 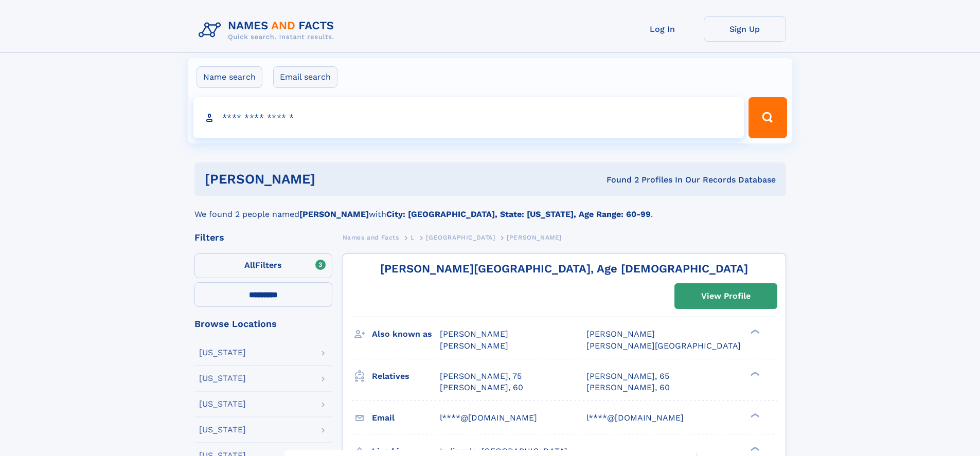 What do you see at coordinates (263, 266) in the screenshot?
I see `label: Filters` at bounding box center [263, 266].